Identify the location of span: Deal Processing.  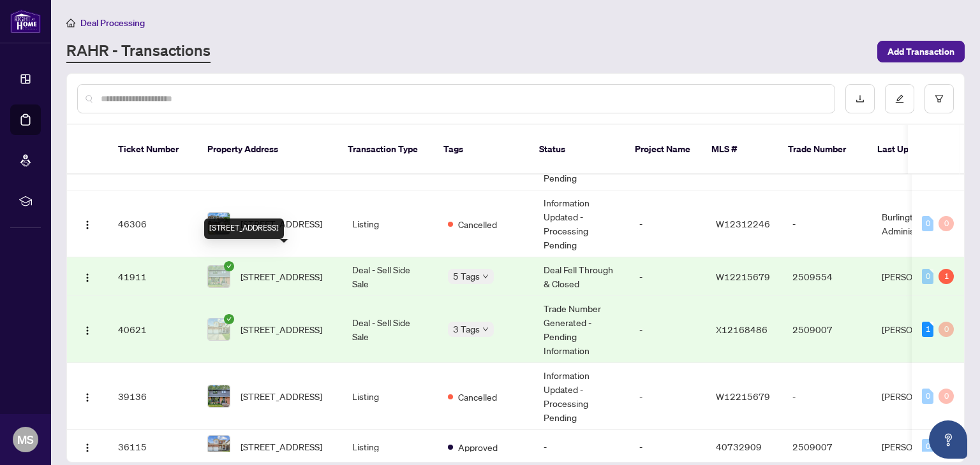
(112, 23).